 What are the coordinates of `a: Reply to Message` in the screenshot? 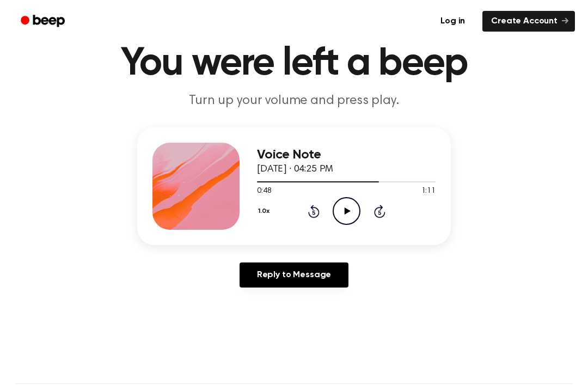 It's located at (294, 276).